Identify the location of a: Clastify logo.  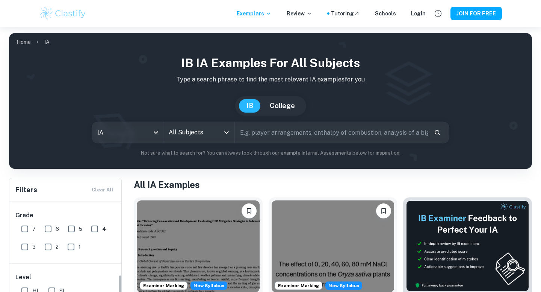
(63, 14).